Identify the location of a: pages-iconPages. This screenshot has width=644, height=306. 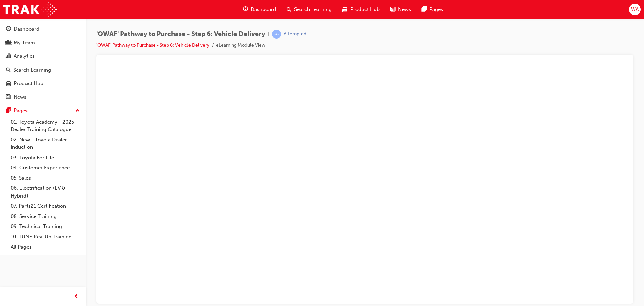
(432, 9).